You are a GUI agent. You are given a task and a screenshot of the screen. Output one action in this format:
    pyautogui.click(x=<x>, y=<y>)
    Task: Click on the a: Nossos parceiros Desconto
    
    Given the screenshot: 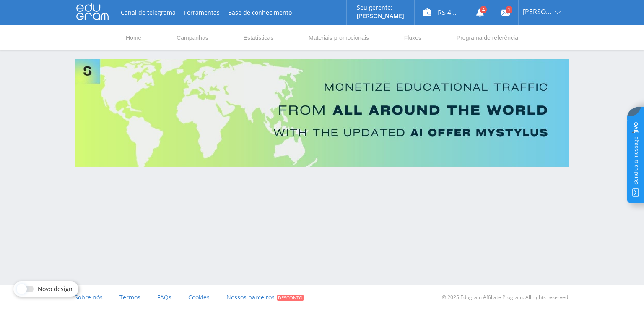 What is the action you would take?
    pyautogui.click(x=265, y=297)
    